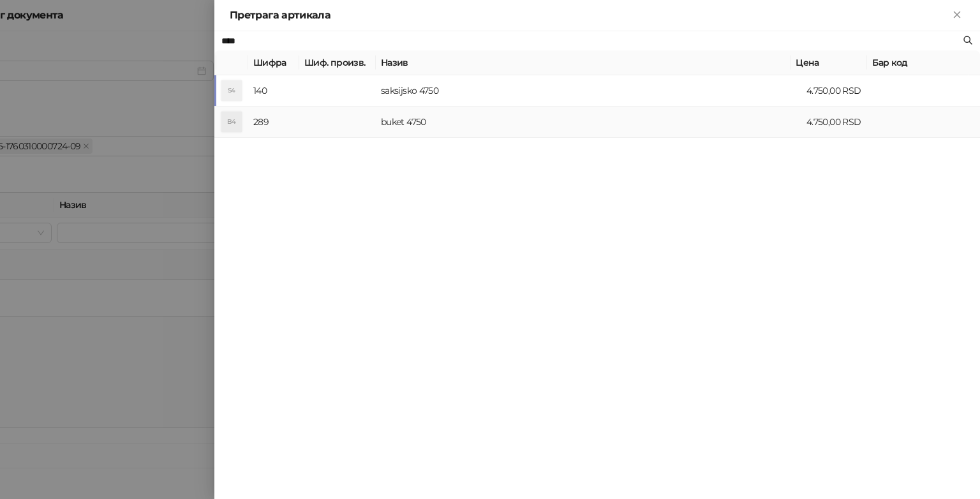  I want to click on button: Close, so click(957, 15).